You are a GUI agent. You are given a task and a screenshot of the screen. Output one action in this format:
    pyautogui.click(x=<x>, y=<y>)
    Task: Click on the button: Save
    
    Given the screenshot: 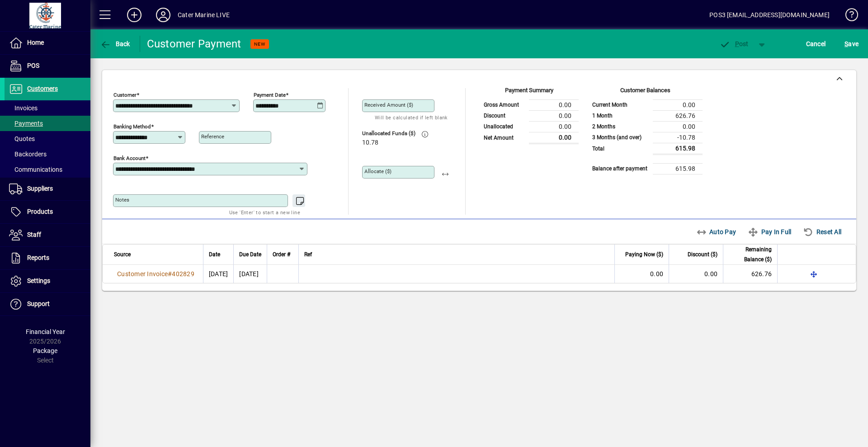 What is the action you would take?
    pyautogui.click(x=852, y=44)
    